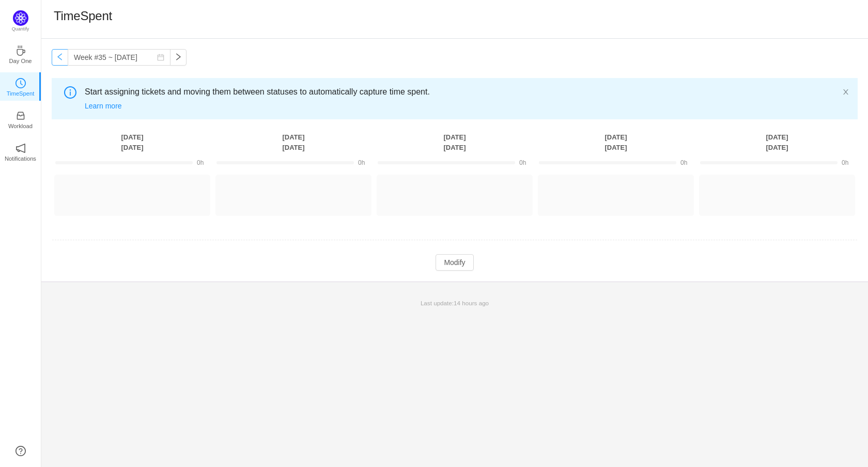 The height and width of the screenshot is (467, 868). What do you see at coordinates (20, 126) in the screenshot?
I see `p: Workload` at bounding box center [20, 126].